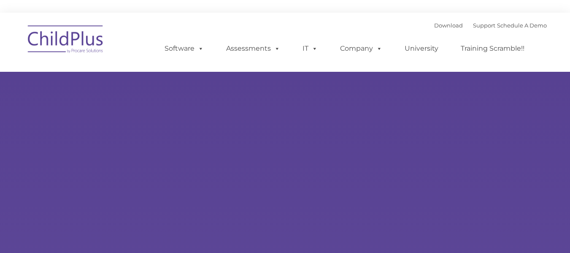 The width and height of the screenshot is (570, 253). What do you see at coordinates (448, 25) in the screenshot?
I see `a: Download` at bounding box center [448, 25].